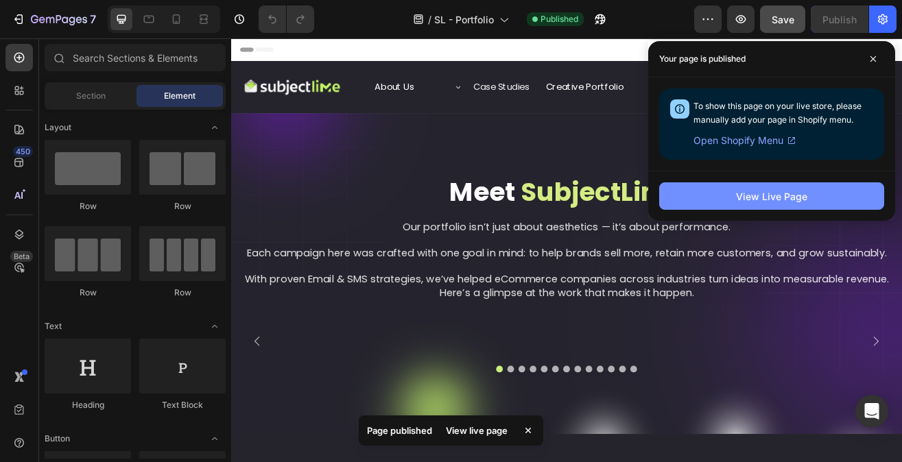 The image size is (902, 462). Describe the element at coordinates (872, 412) in the screenshot. I see `div: Open Intercom Messenger` at that location.